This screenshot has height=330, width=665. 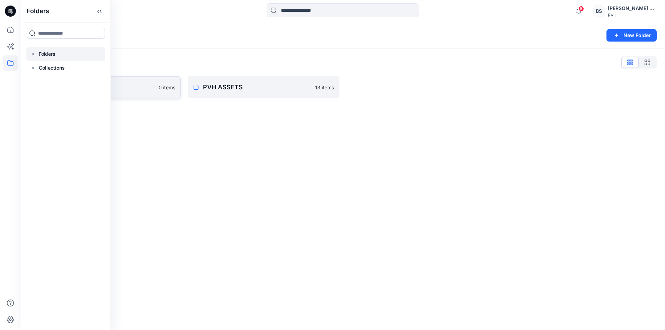 What do you see at coordinates (167, 87) in the screenshot?
I see `p: 0 items` at bounding box center [167, 87].